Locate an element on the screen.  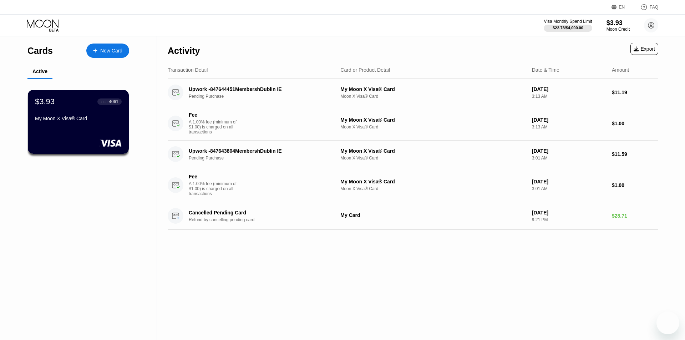
div: Moon Credit is located at coordinates (618, 29).